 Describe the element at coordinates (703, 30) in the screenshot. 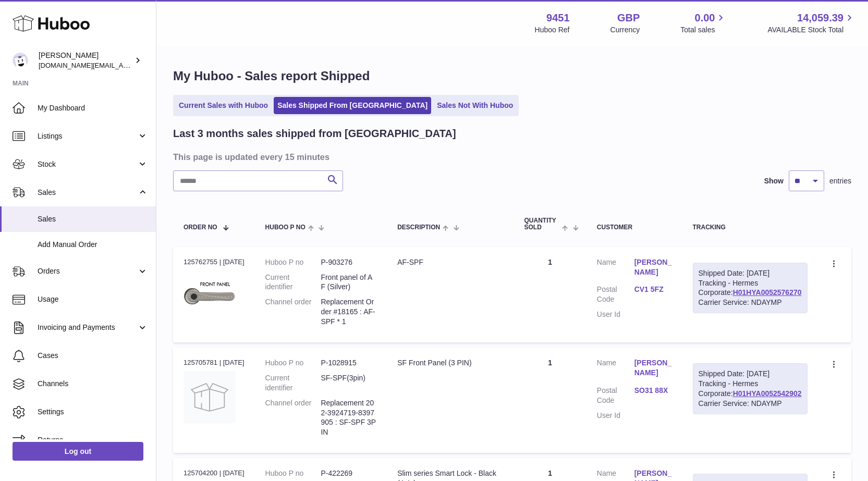

I see `span: Total sales` at that location.